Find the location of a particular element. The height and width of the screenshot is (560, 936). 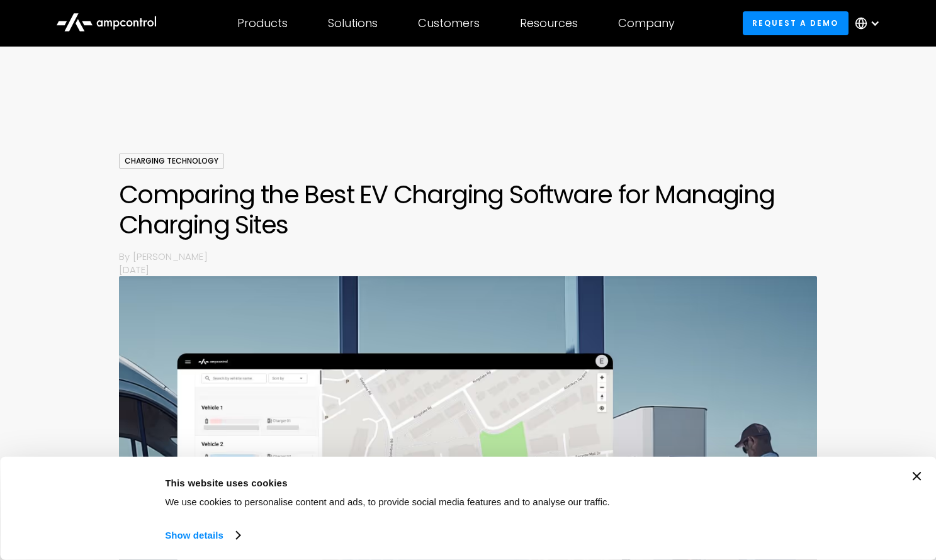

div: This website uses cookies is located at coordinates (429, 483).